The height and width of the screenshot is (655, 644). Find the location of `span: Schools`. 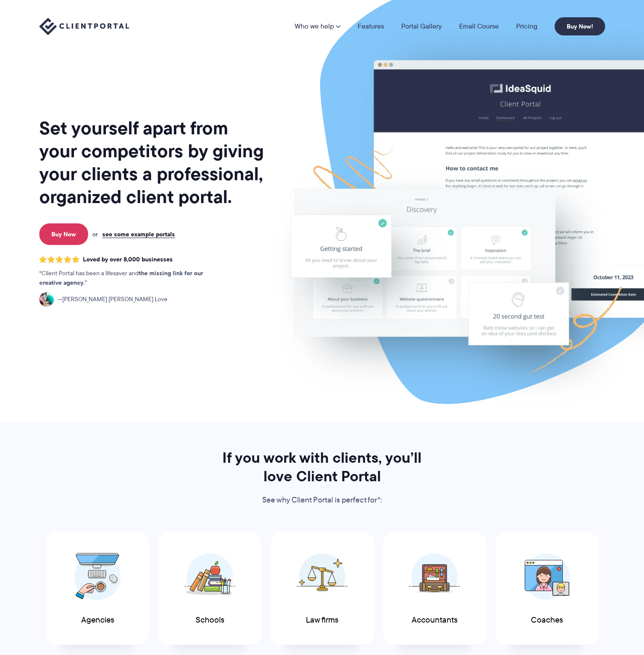

span: Schools is located at coordinates (210, 620).